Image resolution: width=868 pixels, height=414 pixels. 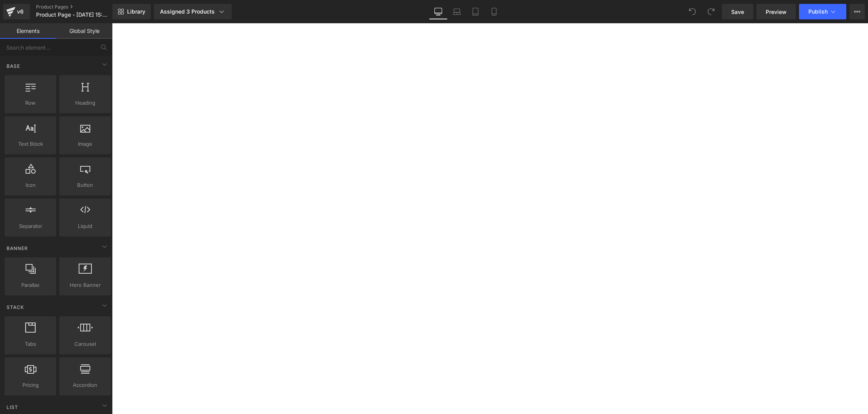 What do you see at coordinates (16, 12) in the screenshot?
I see `a: v6` at bounding box center [16, 12].